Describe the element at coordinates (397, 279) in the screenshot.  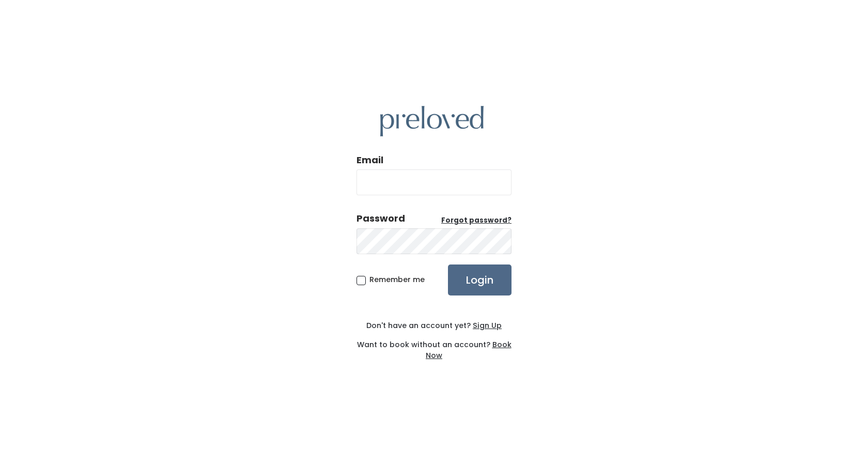
I see `span: Remember me` at that location.